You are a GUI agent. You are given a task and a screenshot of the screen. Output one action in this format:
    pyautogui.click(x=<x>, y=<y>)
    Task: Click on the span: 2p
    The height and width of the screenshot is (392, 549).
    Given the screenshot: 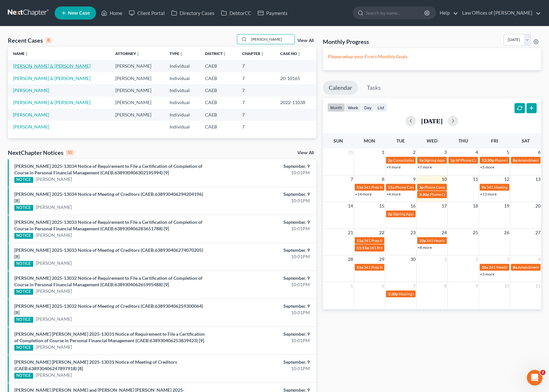 What is the action you would take?
    pyautogui.click(x=390, y=214)
    